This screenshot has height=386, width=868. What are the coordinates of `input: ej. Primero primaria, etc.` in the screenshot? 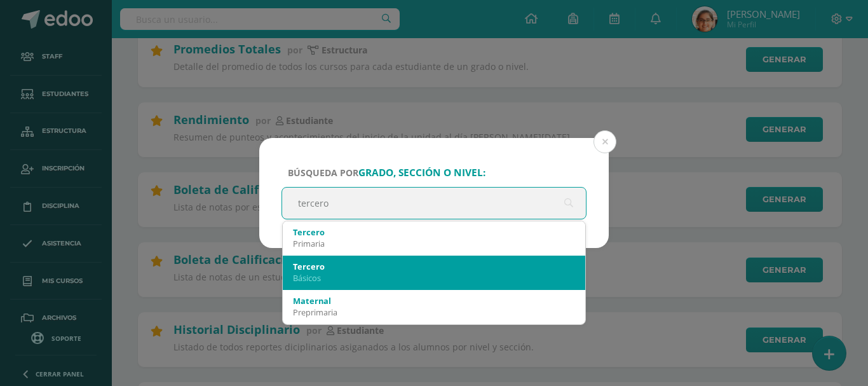 It's located at (434, 203).